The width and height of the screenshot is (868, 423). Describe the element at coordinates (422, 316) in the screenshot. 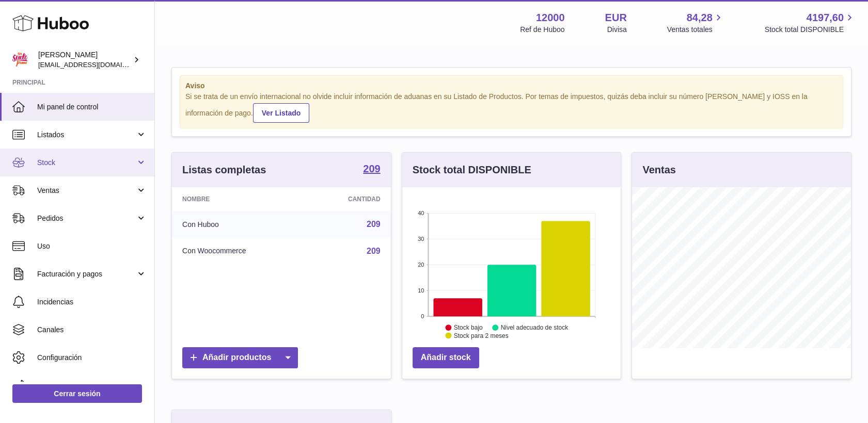

I see `text: 0` at that location.